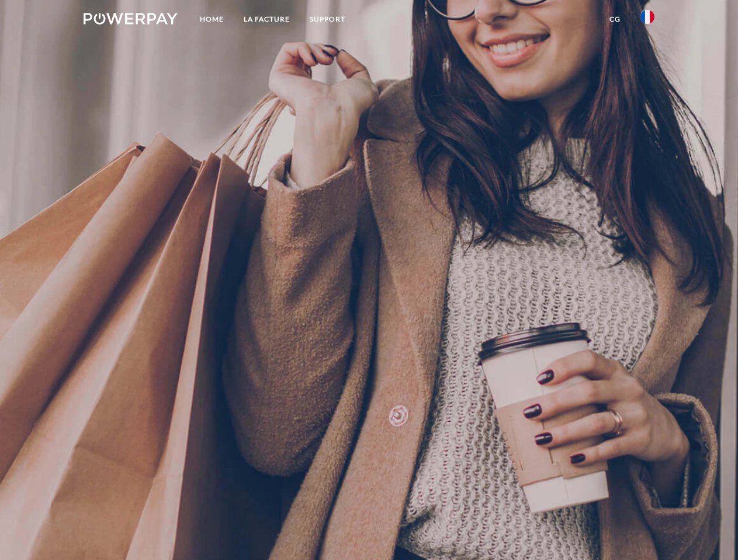 The height and width of the screenshot is (560, 738). What do you see at coordinates (130, 18) in the screenshot?
I see `img: logo-powerpay-white.svg` at bounding box center [130, 18].